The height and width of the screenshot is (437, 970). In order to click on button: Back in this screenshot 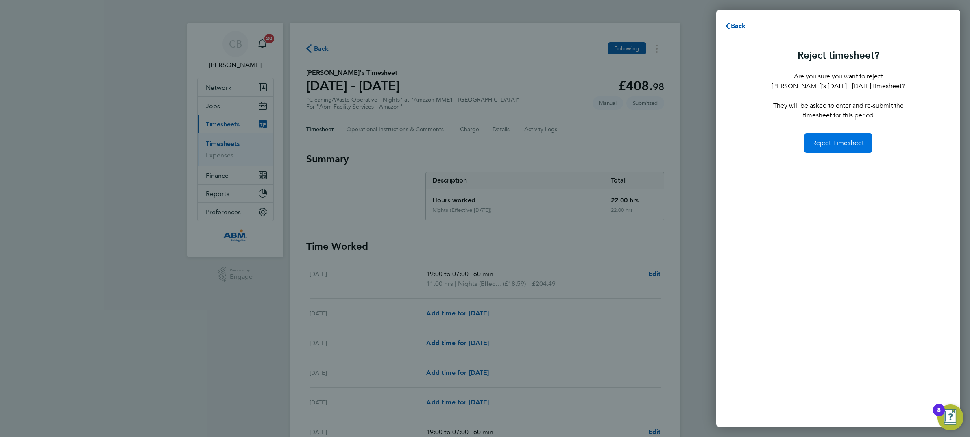, I will do `click(735, 26)`.